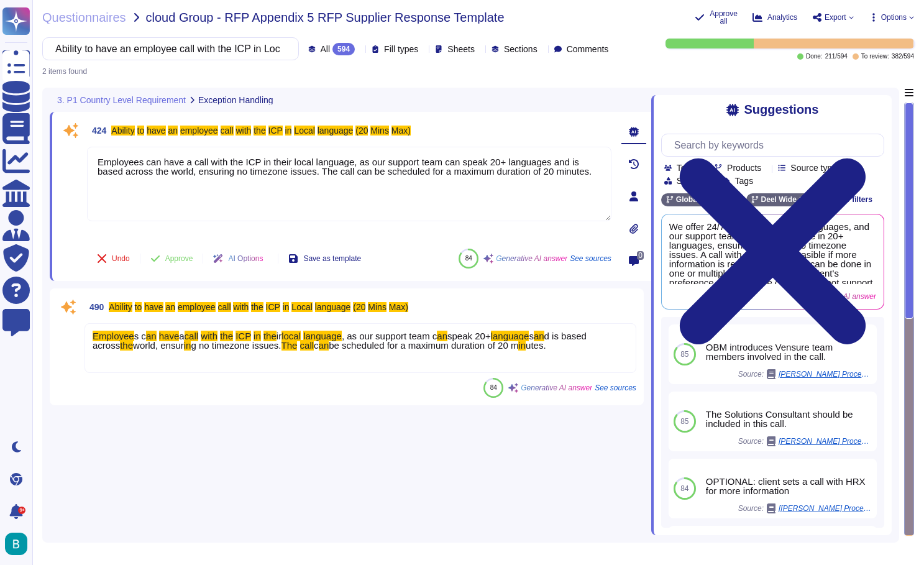 Image resolution: width=924 pixels, height=565 pixels. Describe the element at coordinates (903, 57) in the screenshot. I see `span: 382 / 594` at that location.